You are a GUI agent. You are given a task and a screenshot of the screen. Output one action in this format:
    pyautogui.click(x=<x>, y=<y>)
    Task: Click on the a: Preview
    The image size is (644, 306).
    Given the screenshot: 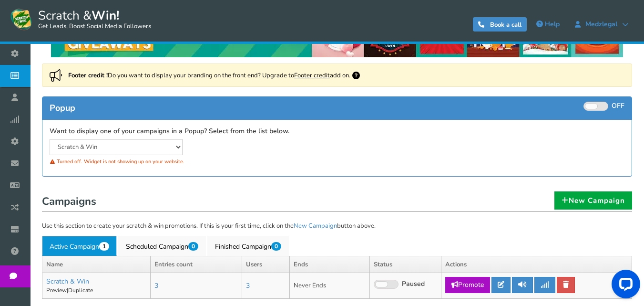 What is the action you would take?
    pyautogui.click(x=56, y=290)
    